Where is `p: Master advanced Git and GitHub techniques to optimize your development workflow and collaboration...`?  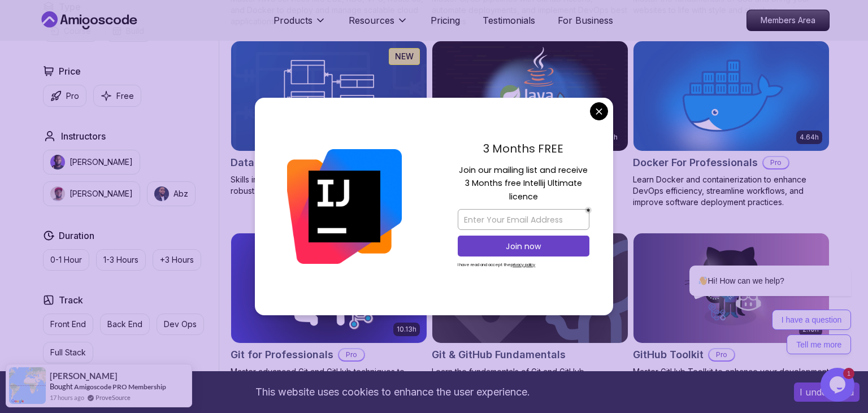
p: Master advanced Git and GitHub techniques to optimize your development workflow and collaboration... is located at coordinates (329, 383).